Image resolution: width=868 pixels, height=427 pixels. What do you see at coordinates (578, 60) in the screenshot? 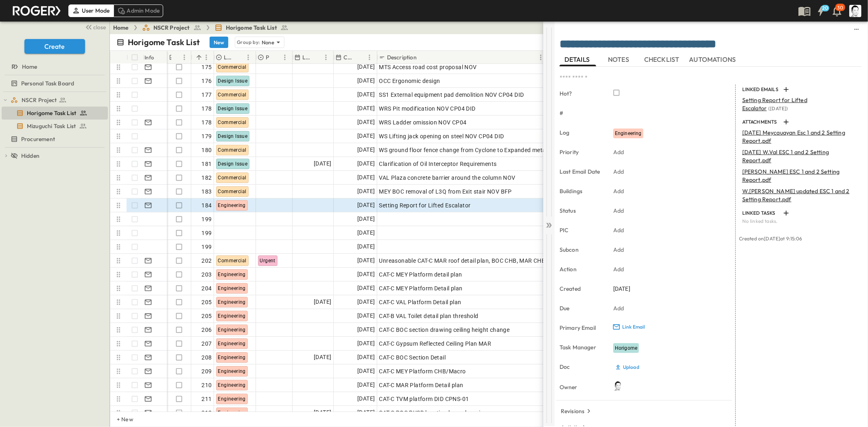
I see `span: DETAILS` at bounding box center [578, 60].